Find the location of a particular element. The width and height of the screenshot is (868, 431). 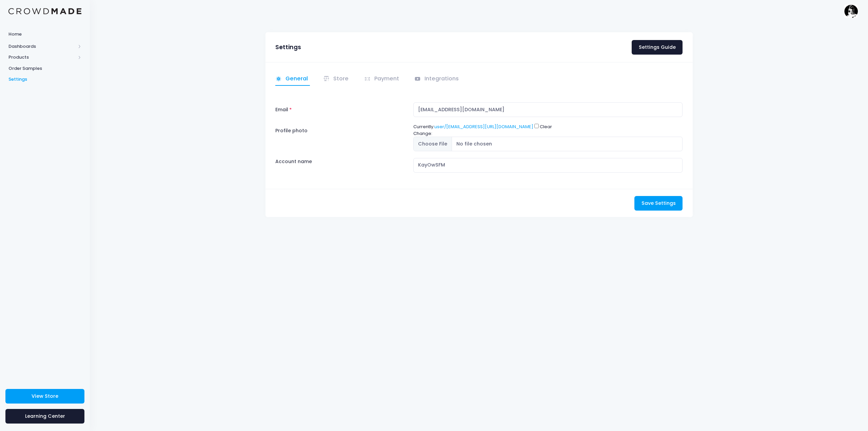

label: Account name is located at coordinates (294, 162).